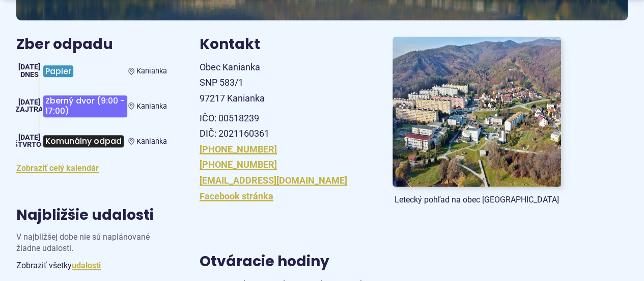 The height and width of the screenshot is (281, 644). I want to click on span: Papier, so click(58, 71).